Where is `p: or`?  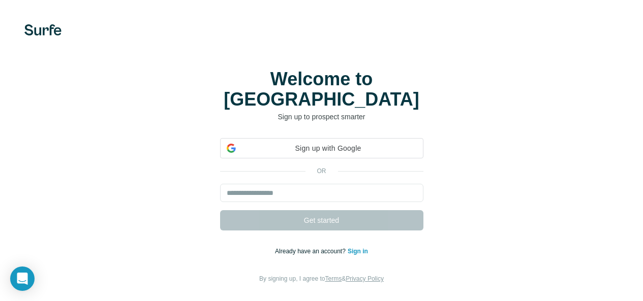
p: or is located at coordinates (322, 171).